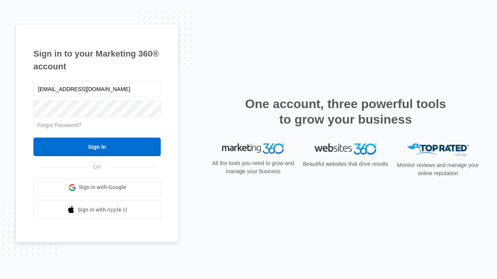  Describe the element at coordinates (345, 112) in the screenshot. I see `h2: One account, three powerful tools to grow your business` at that location.